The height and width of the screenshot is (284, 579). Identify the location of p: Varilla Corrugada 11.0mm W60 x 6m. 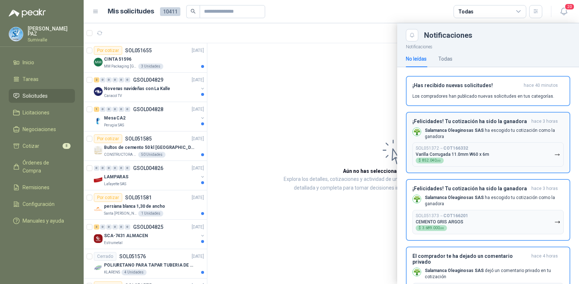
(452, 154).